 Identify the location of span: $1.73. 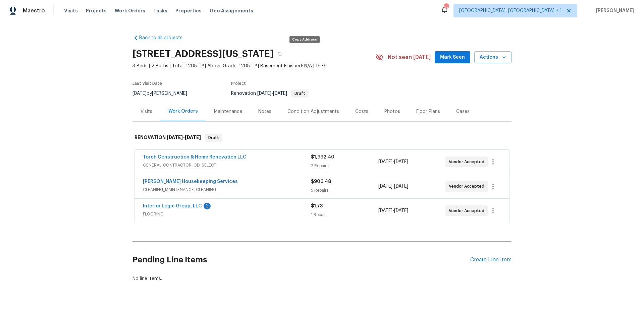
(317, 206).